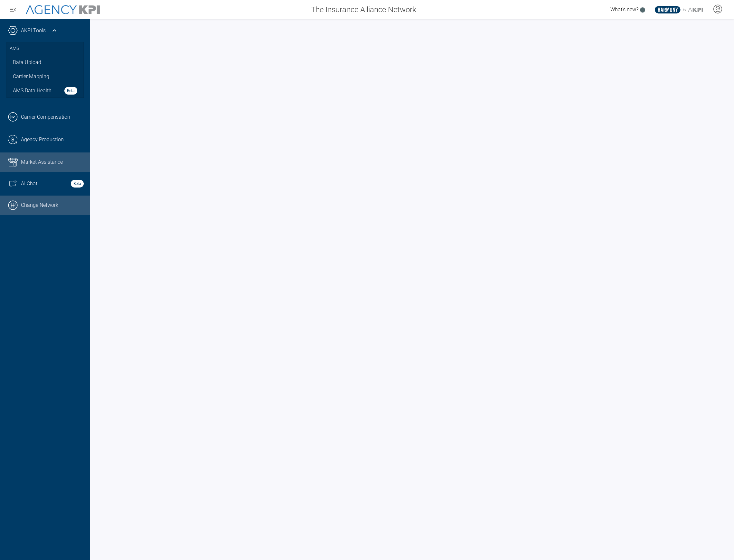 The width and height of the screenshot is (734, 560). I want to click on span: What's new?, so click(624, 9).